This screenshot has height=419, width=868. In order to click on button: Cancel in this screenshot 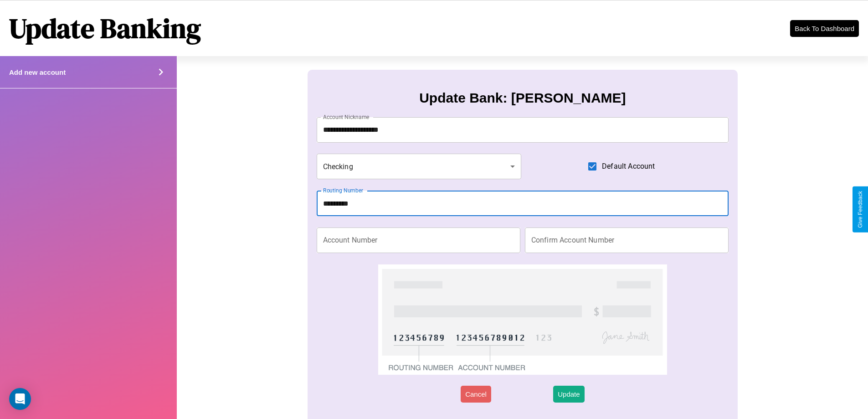, I will do `click(476, 394)`.